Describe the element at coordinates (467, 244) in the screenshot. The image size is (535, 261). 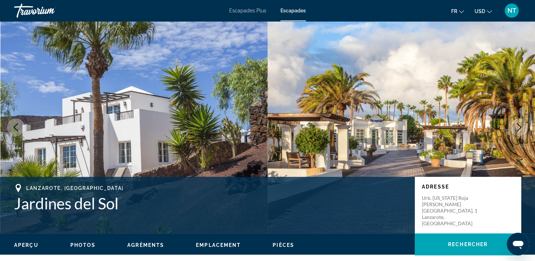
I see `button: Rechercher` at that location.